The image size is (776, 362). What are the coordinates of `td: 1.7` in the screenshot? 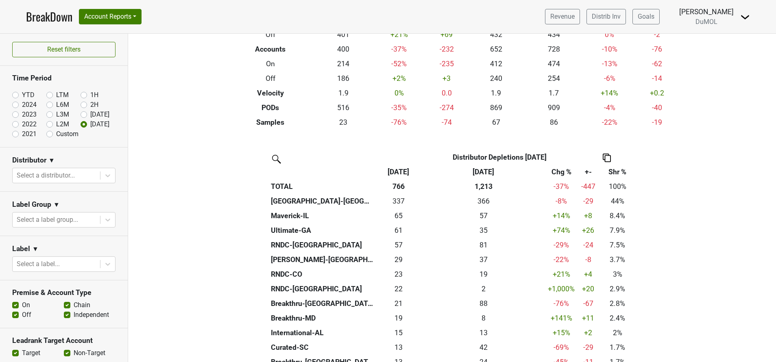 It's located at (554, 93).